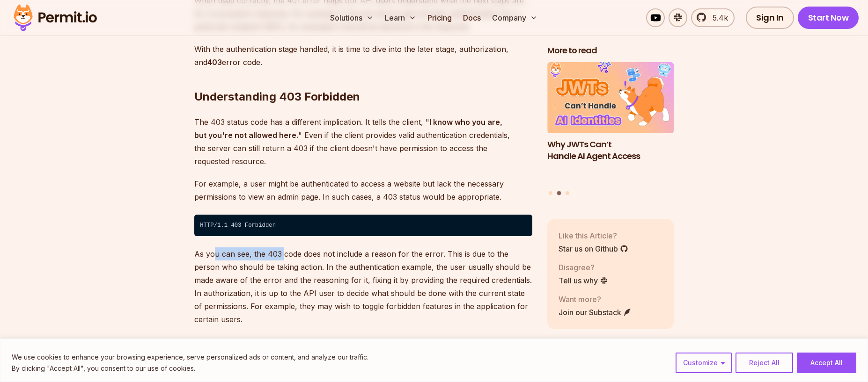 This screenshot has width=868, height=382. What do you see at coordinates (595, 299) in the screenshot?
I see `p: Want more?` at bounding box center [595, 299].